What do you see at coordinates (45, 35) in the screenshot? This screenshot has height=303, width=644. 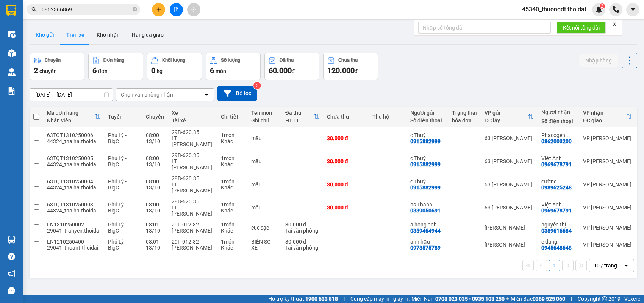 I see `button: Kho gửi` at bounding box center [45, 35].